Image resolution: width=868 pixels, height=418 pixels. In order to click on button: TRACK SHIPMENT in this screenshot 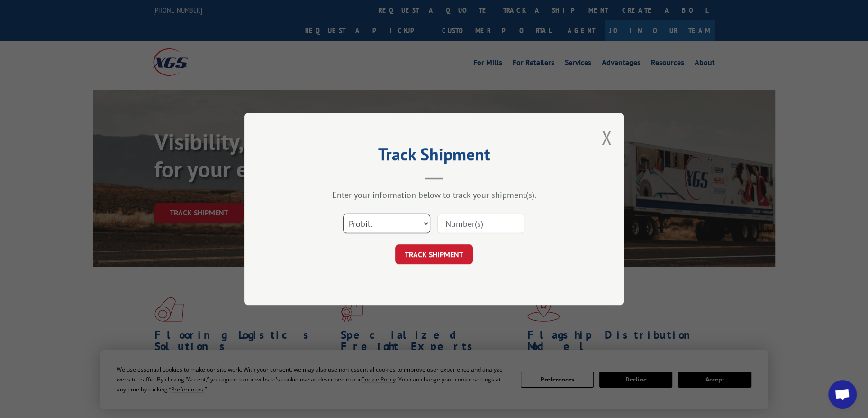, I will do `click(434, 254)`.